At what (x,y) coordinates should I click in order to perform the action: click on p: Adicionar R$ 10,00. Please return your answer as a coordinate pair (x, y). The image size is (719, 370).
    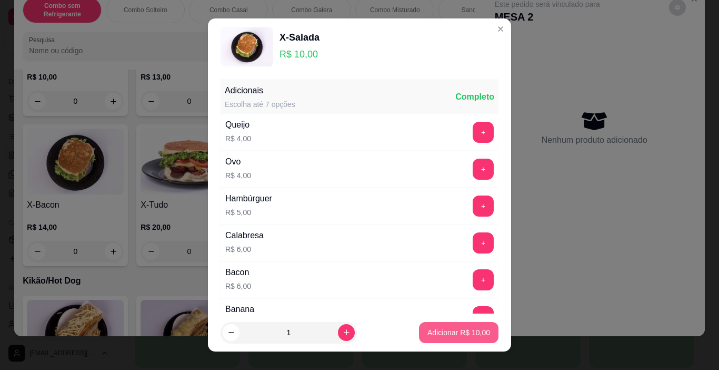
    Looking at the image, I should click on (459, 332).